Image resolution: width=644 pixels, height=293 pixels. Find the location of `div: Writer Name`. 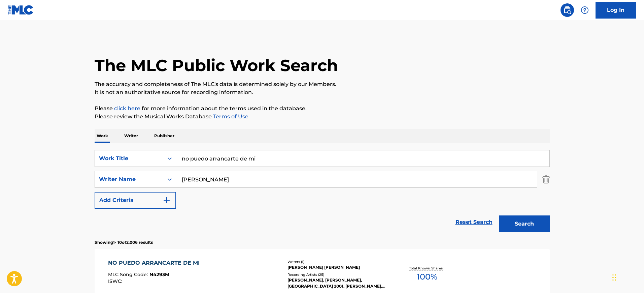

div: Writer Name is located at coordinates (129, 179).